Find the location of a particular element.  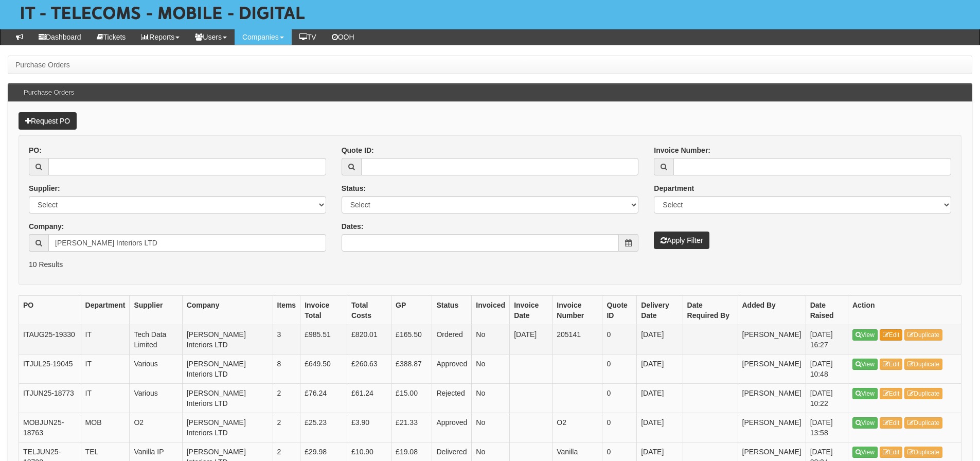

td: Ordered is located at coordinates (451, 339).